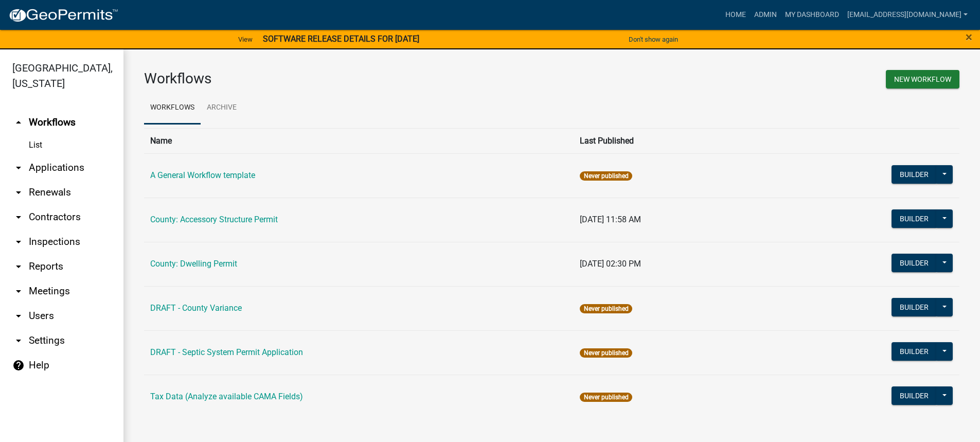  Describe the element at coordinates (736, 15) in the screenshot. I see `a: Home` at that location.